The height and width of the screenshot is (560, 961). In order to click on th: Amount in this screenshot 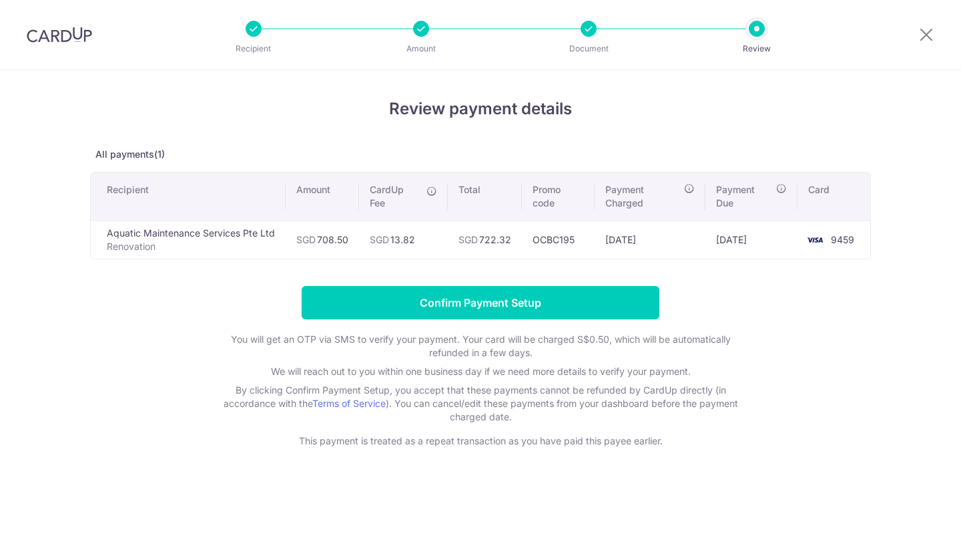, I will do `click(323, 196)`.